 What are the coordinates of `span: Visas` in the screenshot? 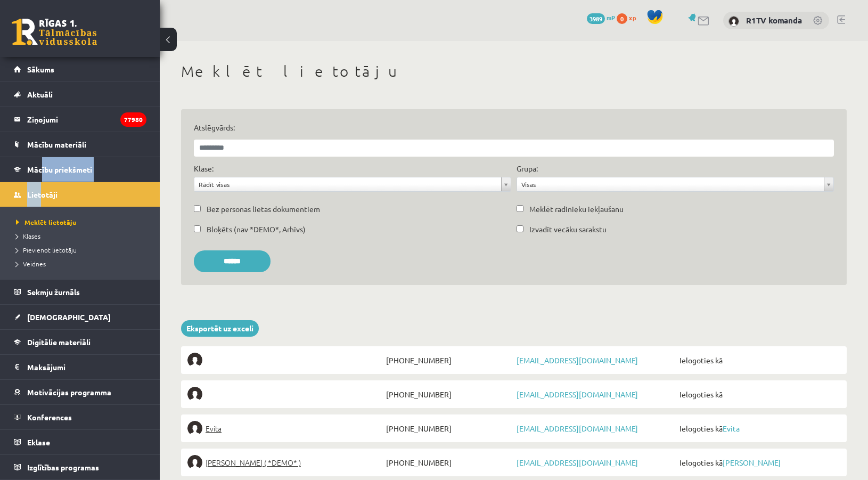 It's located at (671, 184).